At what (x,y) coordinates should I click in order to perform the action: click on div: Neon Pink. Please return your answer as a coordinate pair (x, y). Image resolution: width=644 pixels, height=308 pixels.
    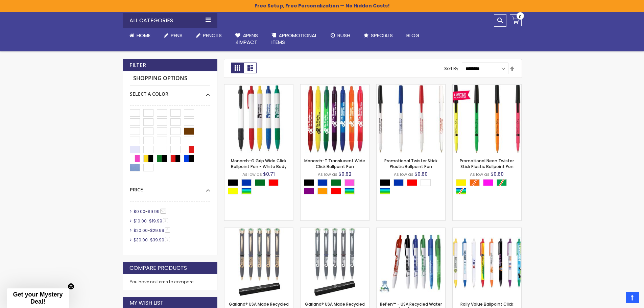
    Looking at the image, I should click on (488, 182).